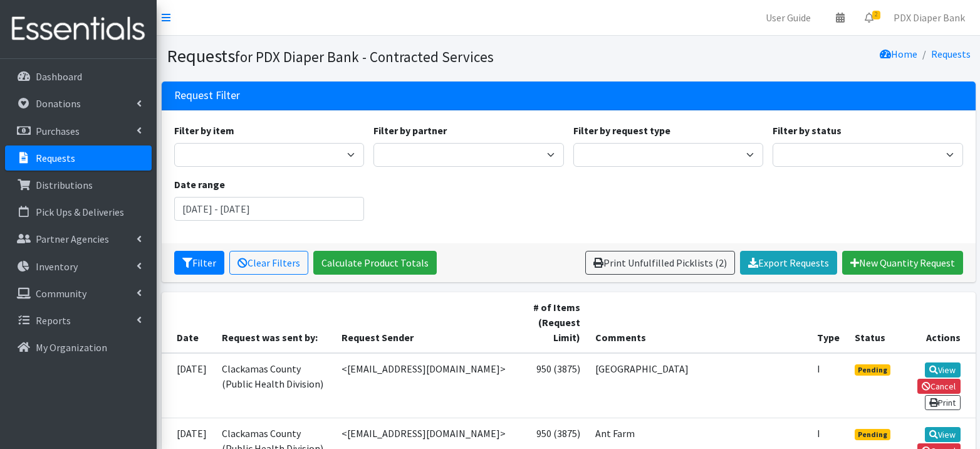  I want to click on p: Reports, so click(53, 320).